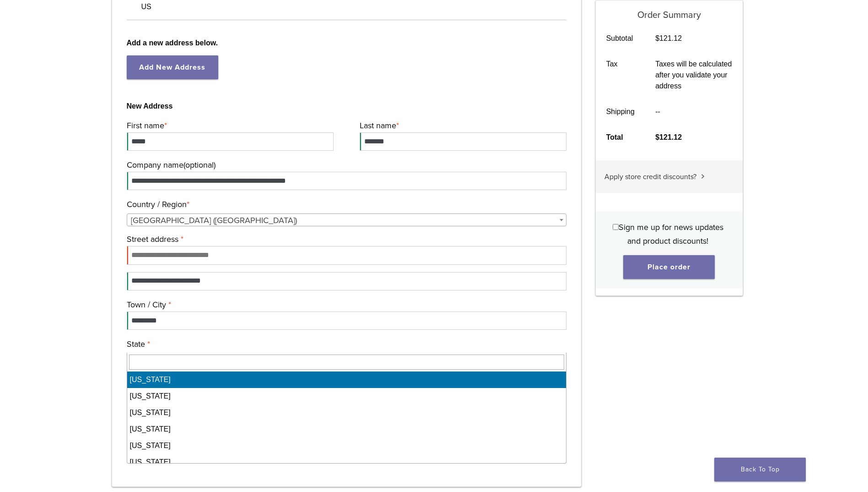 The width and height of the screenshot is (868, 492). Describe the element at coordinates (669, 267) in the screenshot. I see `button: Place order` at that location.